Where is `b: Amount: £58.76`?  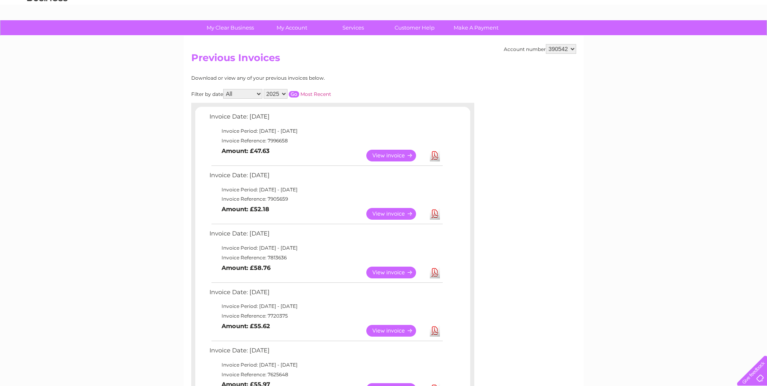
b: Amount: £58.76 is located at coordinates (246, 268).